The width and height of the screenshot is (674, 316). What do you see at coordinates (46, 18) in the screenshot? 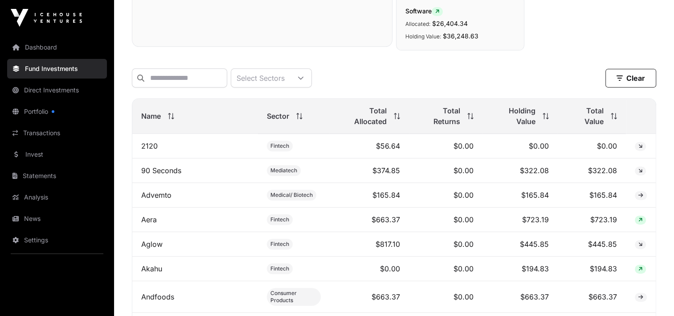
I see `img: Icehouse Ventures Logo` at bounding box center [46, 18].